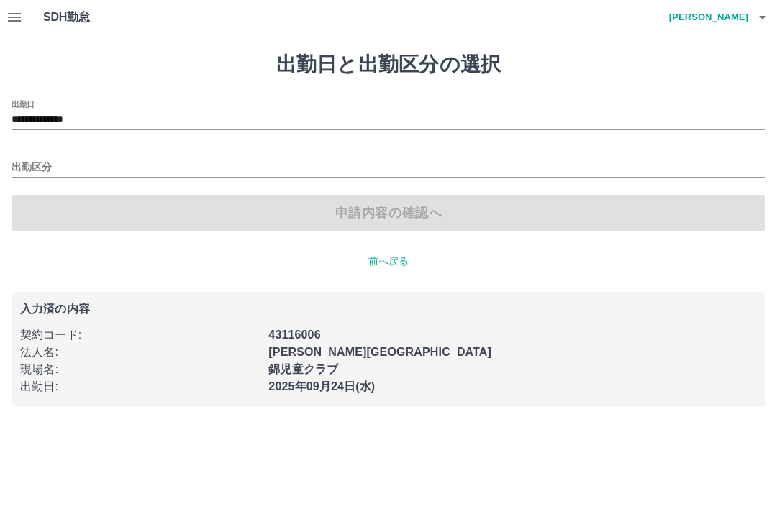 Image resolution: width=777 pixels, height=532 pixels. What do you see at coordinates (388, 310) in the screenshot?
I see `p: 入力済の内容` at bounding box center [388, 310].